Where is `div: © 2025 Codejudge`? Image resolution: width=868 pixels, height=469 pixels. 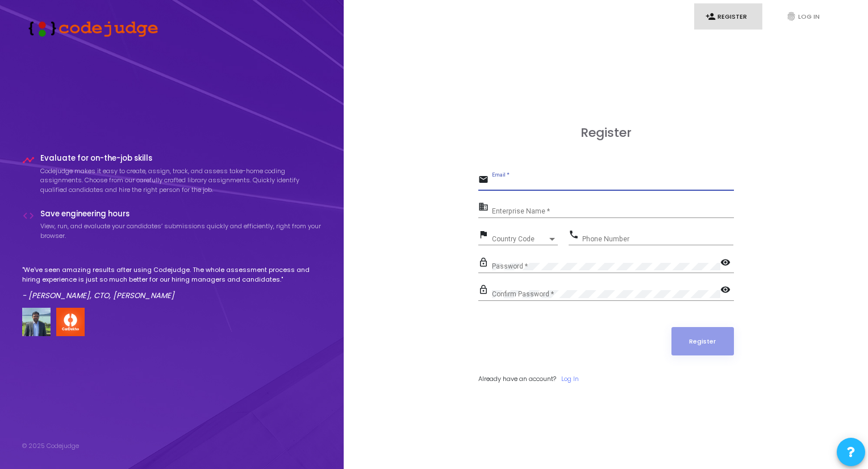 div: © 2025 Codejudge is located at coordinates (50, 445).